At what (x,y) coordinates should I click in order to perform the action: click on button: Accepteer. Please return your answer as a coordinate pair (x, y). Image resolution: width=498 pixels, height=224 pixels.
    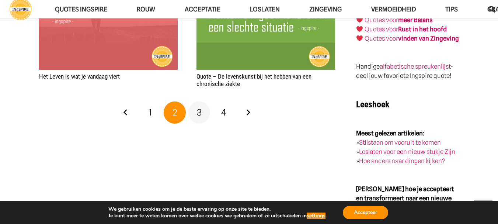
    Looking at the image, I should click on (365, 212).